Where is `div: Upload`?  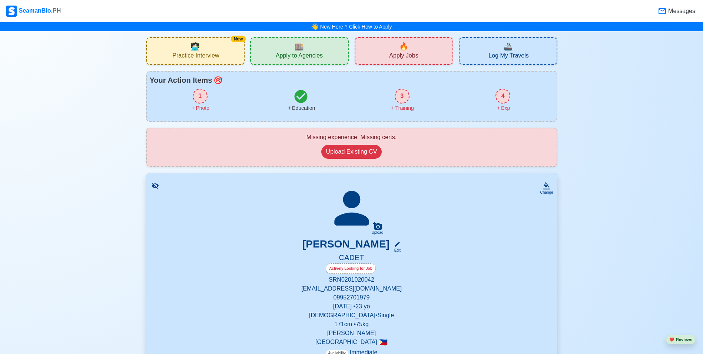
div: Upload is located at coordinates (378, 232).